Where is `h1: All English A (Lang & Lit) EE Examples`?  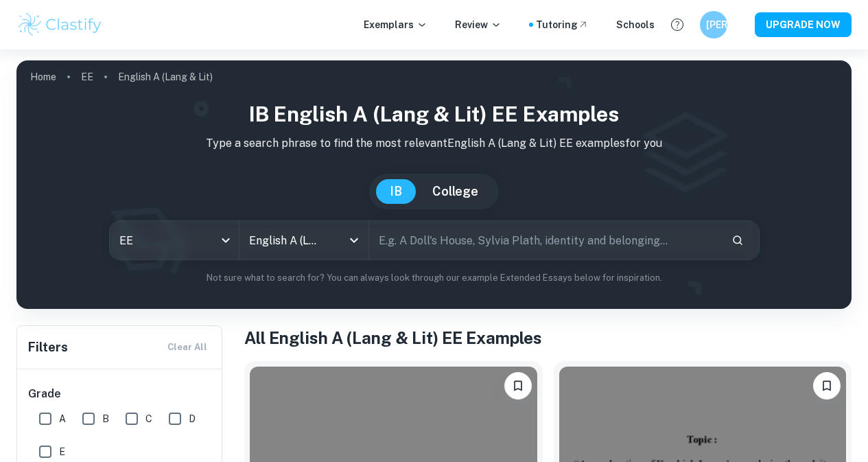 h1: All English A (Lang & Lit) EE Examples is located at coordinates (548, 338).